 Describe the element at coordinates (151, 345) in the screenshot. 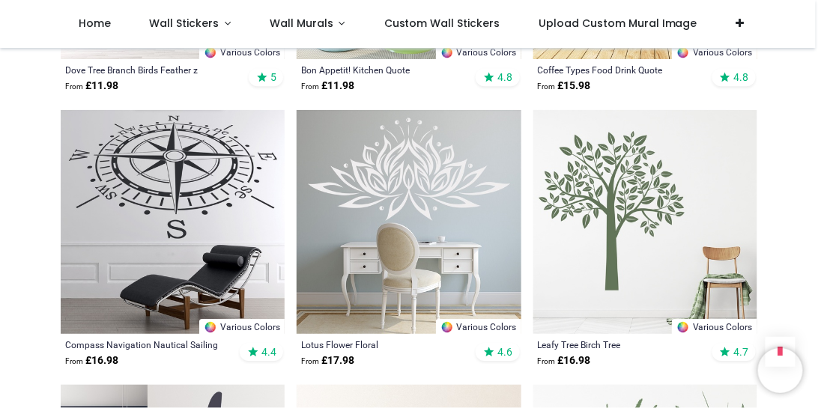

I see `div: Compass Navigation Nautical Sailing` at that location.